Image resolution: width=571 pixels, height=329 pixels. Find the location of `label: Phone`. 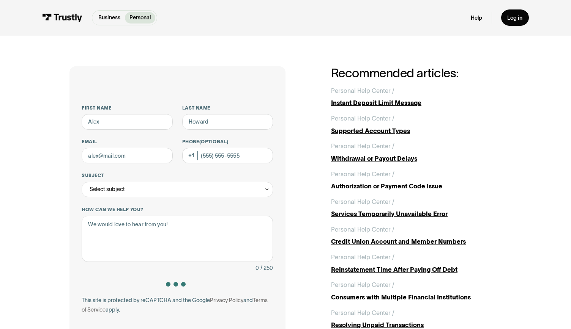

label: Phone is located at coordinates (228, 142).